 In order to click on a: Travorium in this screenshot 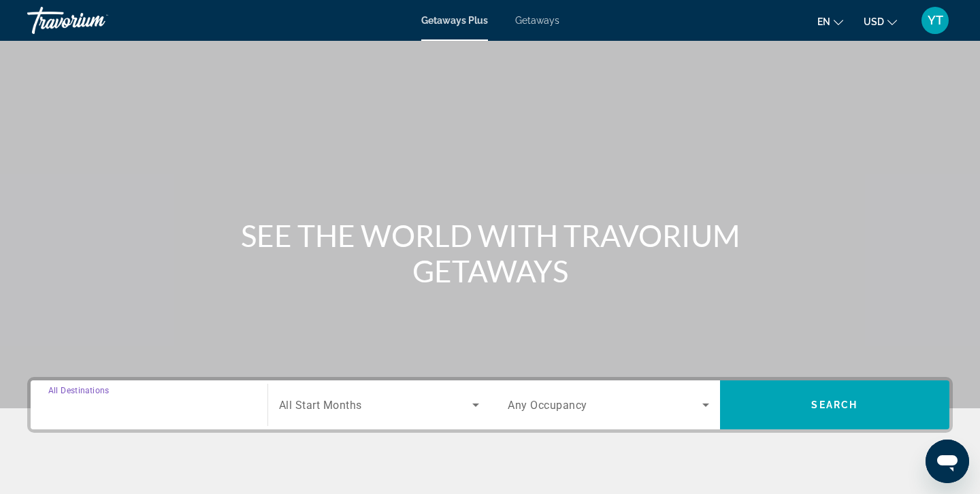, I will do `click(95, 21)`.